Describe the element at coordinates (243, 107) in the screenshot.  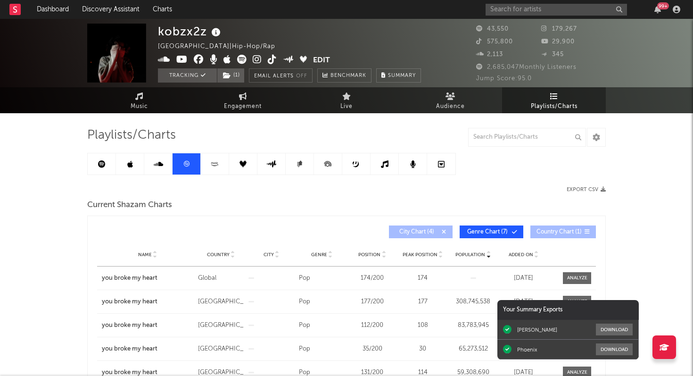
I see `span: Engagement` at that location.